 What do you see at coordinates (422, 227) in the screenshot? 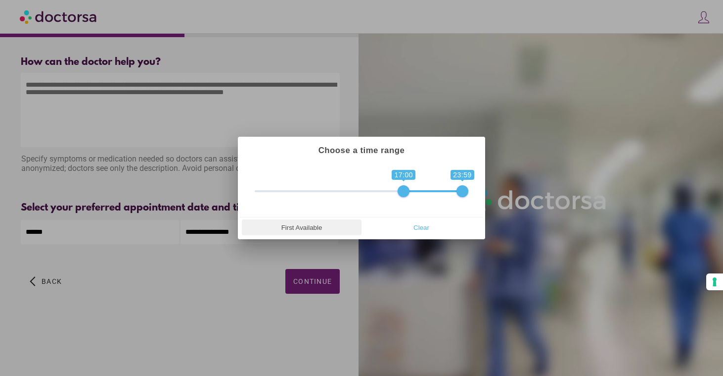
I see `span: Clear` at bounding box center [422, 227].